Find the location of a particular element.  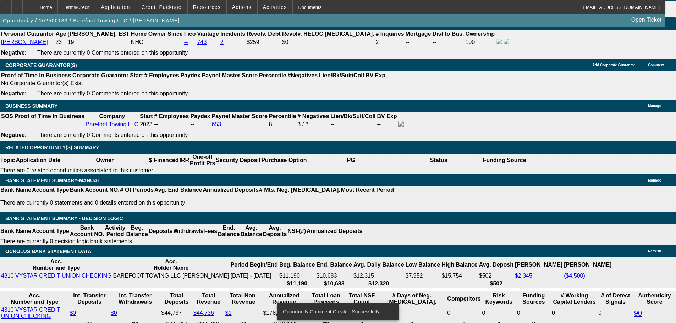

th: Acc. Number and Type is located at coordinates (34, 299).